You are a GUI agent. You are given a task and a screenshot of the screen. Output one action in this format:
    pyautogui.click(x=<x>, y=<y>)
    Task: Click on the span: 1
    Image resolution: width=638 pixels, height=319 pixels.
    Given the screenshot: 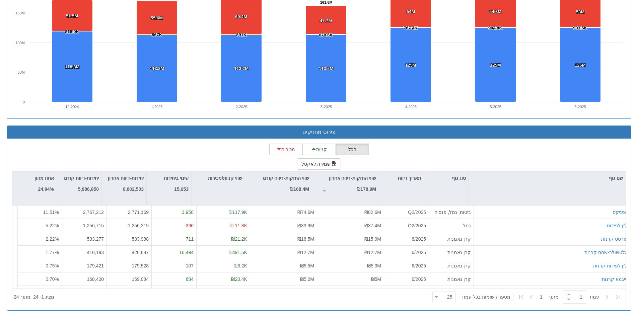 What is the action you would take?
    pyautogui.click(x=544, y=297)
    